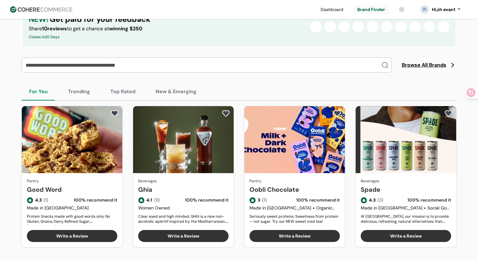  Describe the element at coordinates (88, 28) in the screenshot. I see `span: to get a chance at` at that location.